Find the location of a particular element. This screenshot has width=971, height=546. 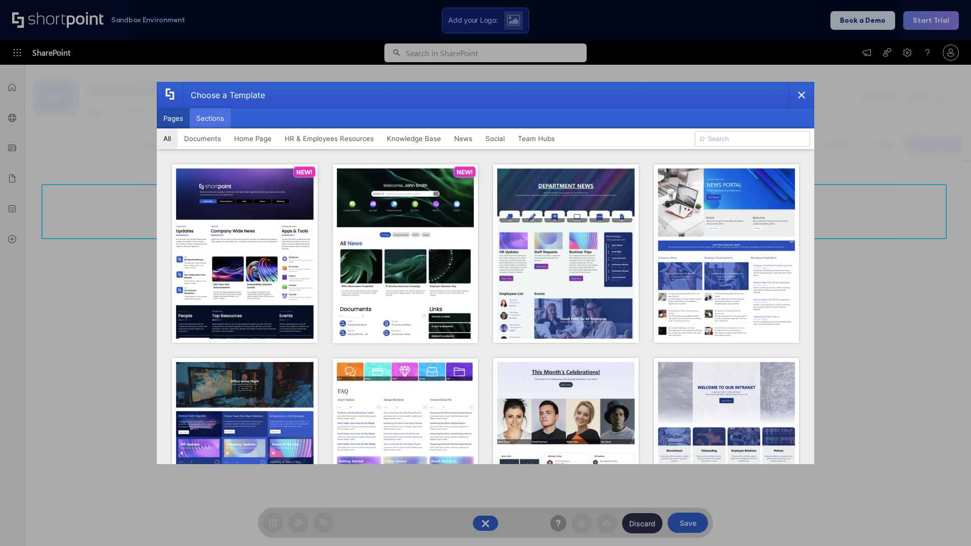

input: Search is located at coordinates (752, 139).